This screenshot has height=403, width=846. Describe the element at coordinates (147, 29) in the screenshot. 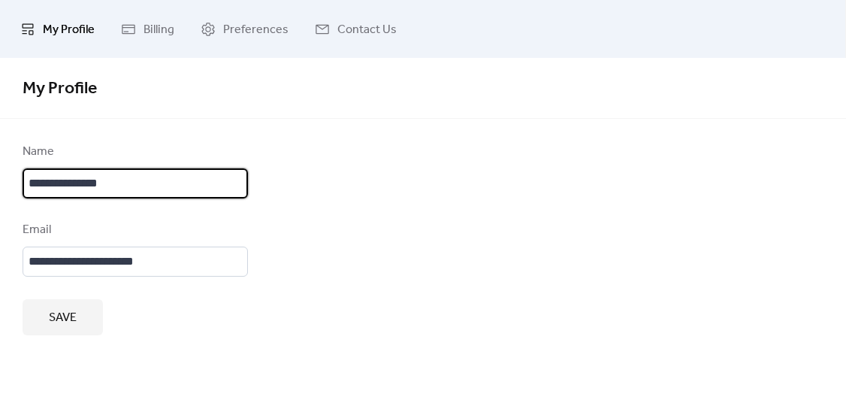

I see `a: Billing` at that location.